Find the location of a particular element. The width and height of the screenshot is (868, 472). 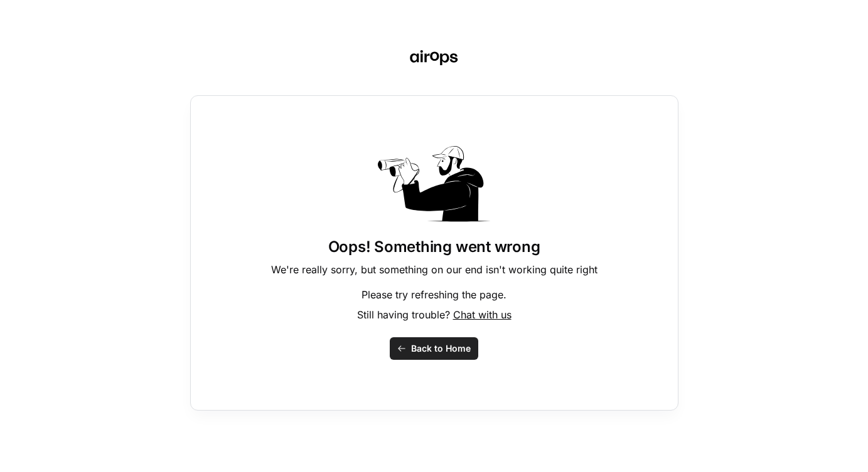

p: Please try refreshing the page. is located at coordinates (434, 295).